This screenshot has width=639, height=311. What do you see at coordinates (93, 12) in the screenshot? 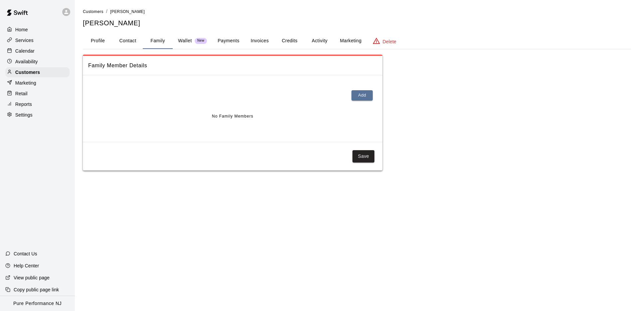
I see `span: Customers` at bounding box center [93, 12].